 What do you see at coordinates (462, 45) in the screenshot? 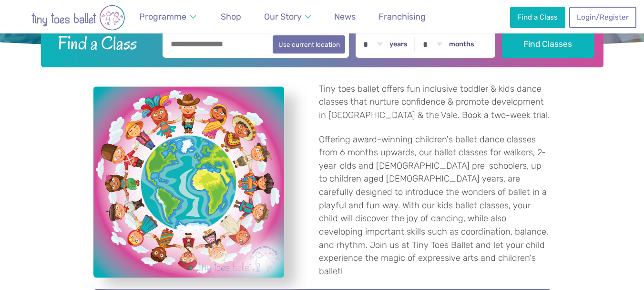
I see `label: months` at bounding box center [462, 45].